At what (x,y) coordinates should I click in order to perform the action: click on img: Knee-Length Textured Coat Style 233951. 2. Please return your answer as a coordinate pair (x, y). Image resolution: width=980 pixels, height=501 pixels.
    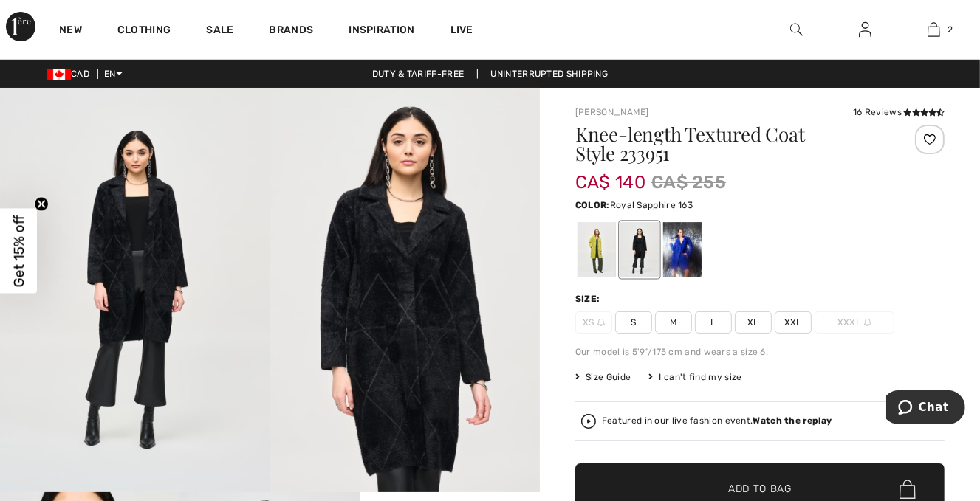
    Looking at the image, I should click on (406, 291).